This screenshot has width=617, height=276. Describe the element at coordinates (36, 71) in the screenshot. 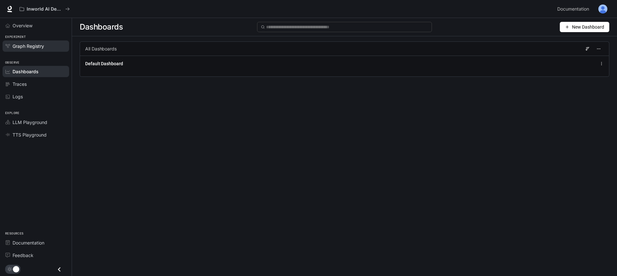

I see `a: Dashboards` at that location.